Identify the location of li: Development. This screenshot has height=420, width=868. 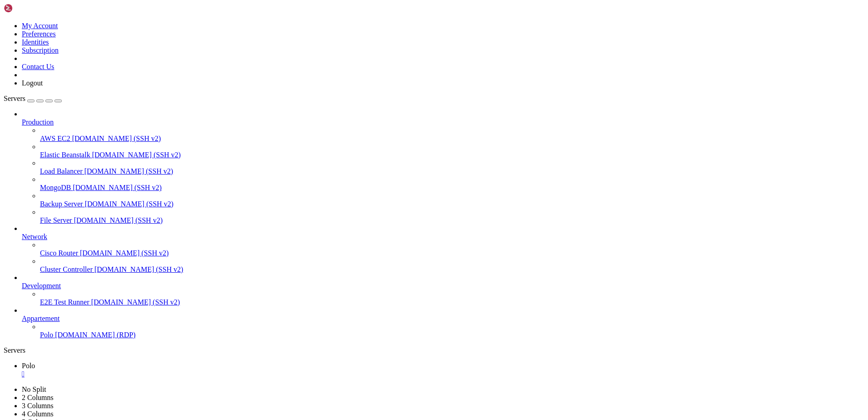
(443, 290).